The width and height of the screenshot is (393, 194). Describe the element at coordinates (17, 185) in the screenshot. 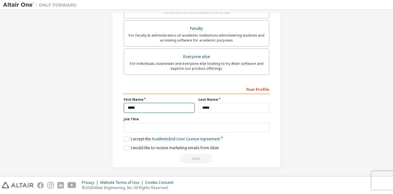

I see `img: altair_logo.svg` at that location.